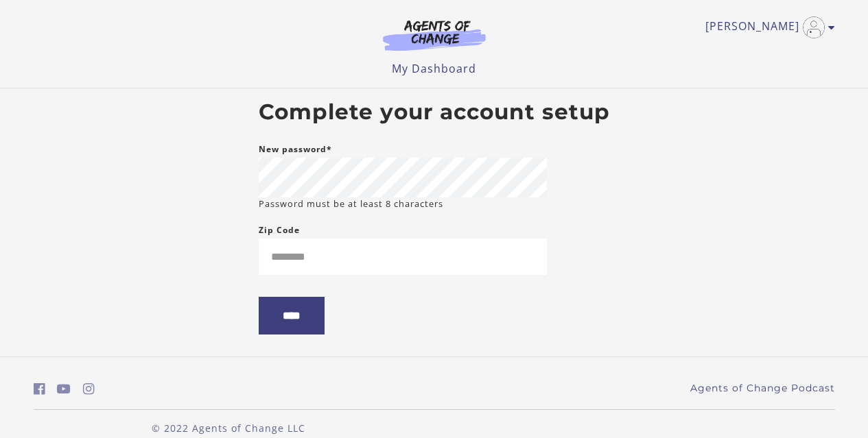 This screenshot has height=438, width=868. Describe the element at coordinates (350, 204) in the screenshot. I see `small: Password must be at least 8 characters` at that location.